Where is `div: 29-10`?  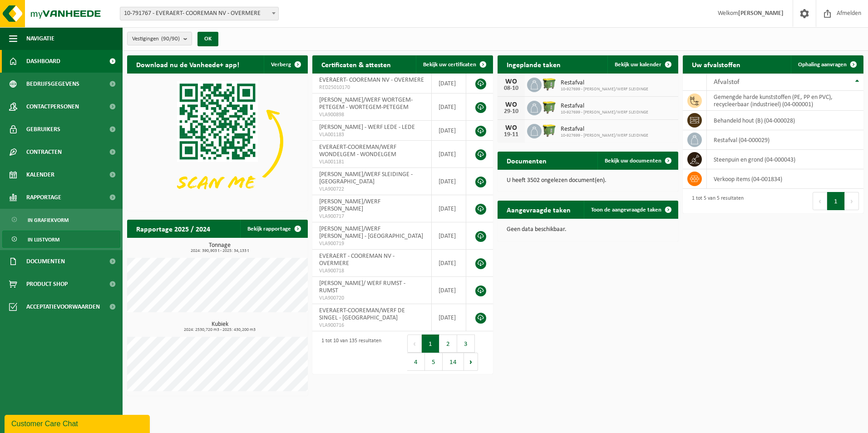
div: 29-10 is located at coordinates (511, 111).